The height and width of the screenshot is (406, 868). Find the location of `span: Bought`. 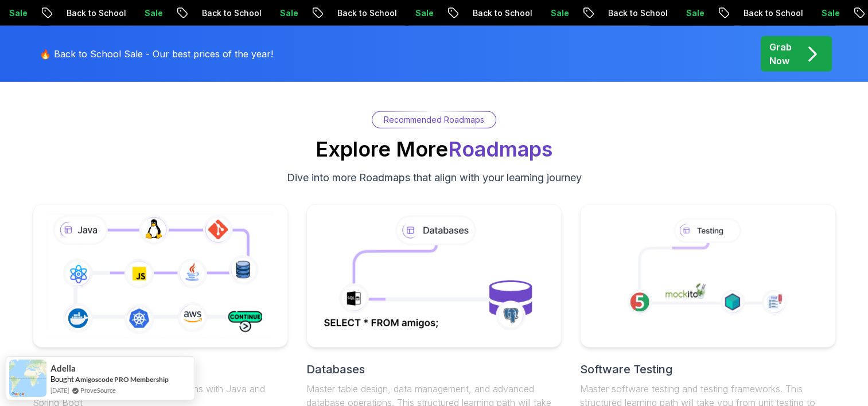

span: Bought is located at coordinates (62, 379).